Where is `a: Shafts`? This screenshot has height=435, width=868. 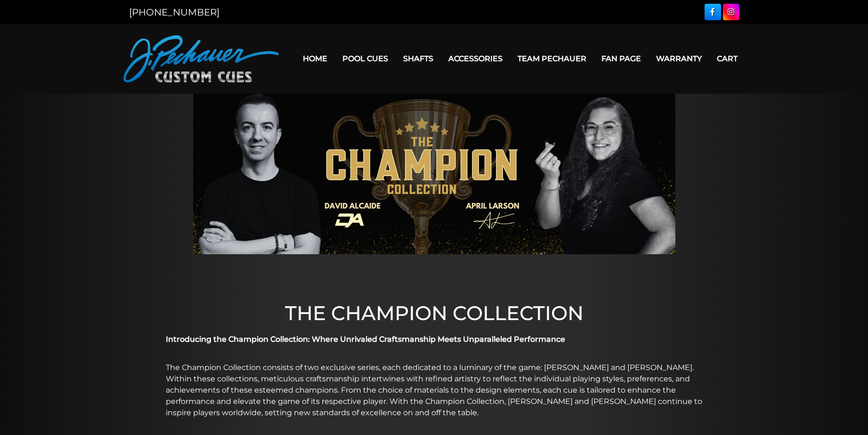
a: Shafts is located at coordinates (418, 58).